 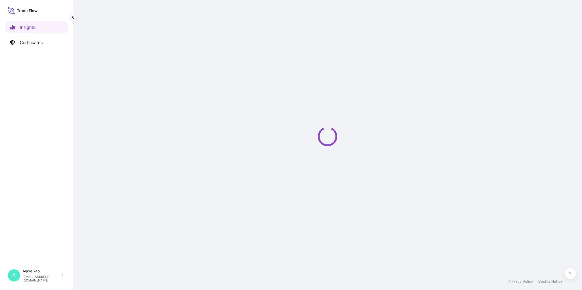 I want to click on p: Privacy Policy, so click(x=521, y=282).